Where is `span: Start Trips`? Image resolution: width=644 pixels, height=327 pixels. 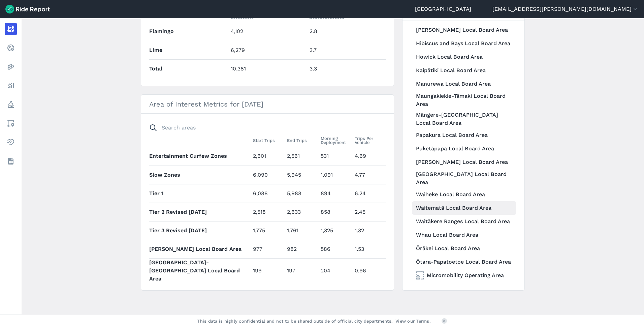
span: Start Trips is located at coordinates (263, 140).